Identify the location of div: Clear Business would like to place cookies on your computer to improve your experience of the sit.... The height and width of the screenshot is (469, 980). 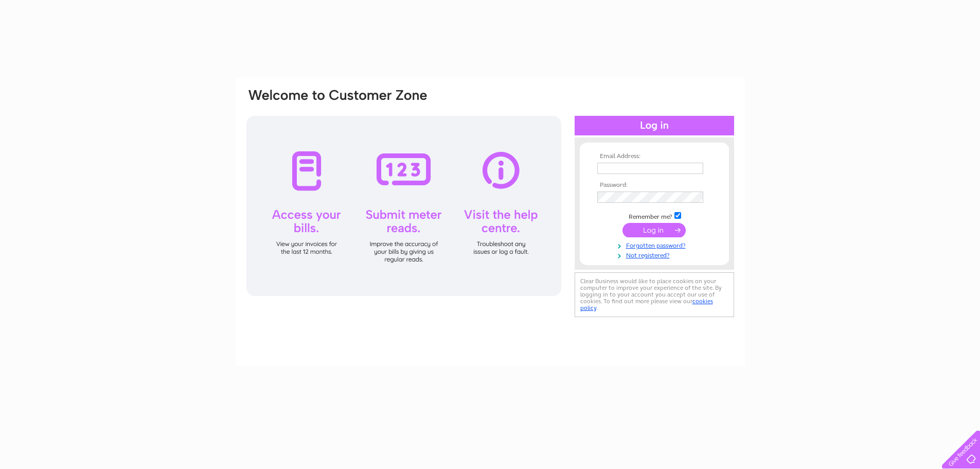
(654, 294).